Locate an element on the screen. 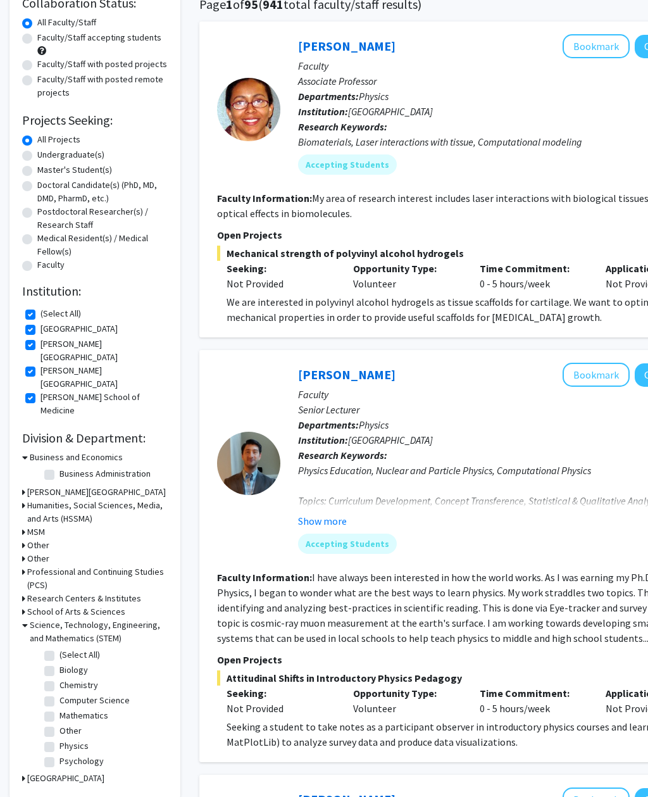 The image size is (648, 797). label: Psychology is located at coordinates (82, 762).